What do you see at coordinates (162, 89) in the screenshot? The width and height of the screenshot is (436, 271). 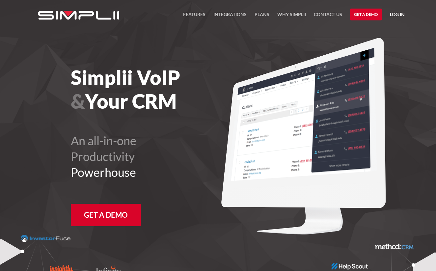 I see `h1: Simplii VoIP Your CRM` at bounding box center [162, 89].